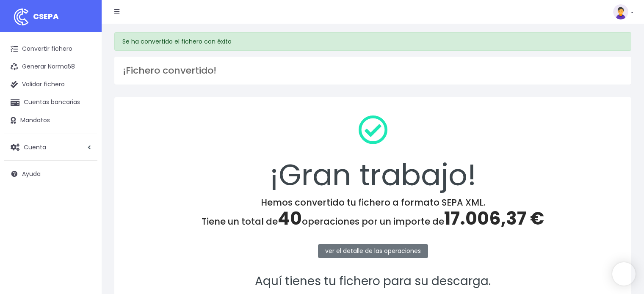  Describe the element at coordinates (35, 147) in the screenshot. I see `span: Cuenta` at that location.